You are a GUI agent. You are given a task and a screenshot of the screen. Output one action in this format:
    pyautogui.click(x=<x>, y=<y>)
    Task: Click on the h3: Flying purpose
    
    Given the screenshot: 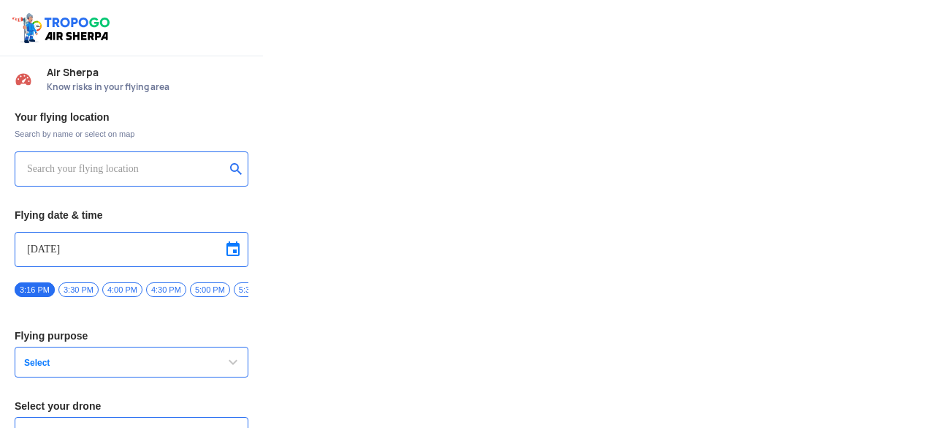 What is the action you would take?
    pyautogui.click(x=132, y=335)
    